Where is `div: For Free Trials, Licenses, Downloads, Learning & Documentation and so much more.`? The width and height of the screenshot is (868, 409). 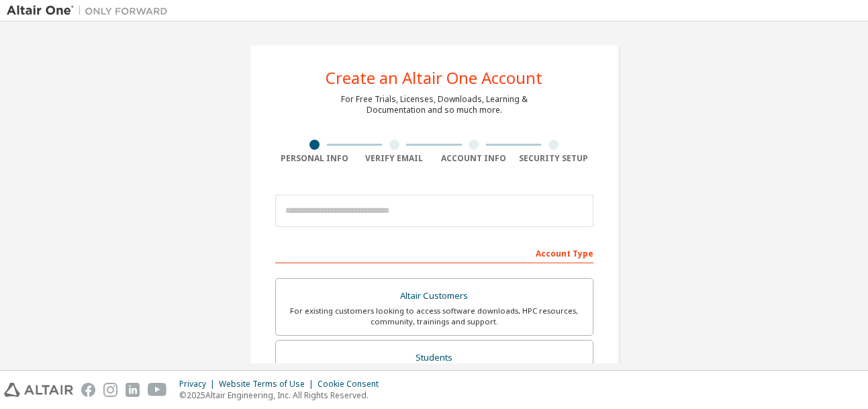 div: For Free Trials, Licenses, Downloads, Learning & Documentation and so much more. is located at coordinates (434, 105).